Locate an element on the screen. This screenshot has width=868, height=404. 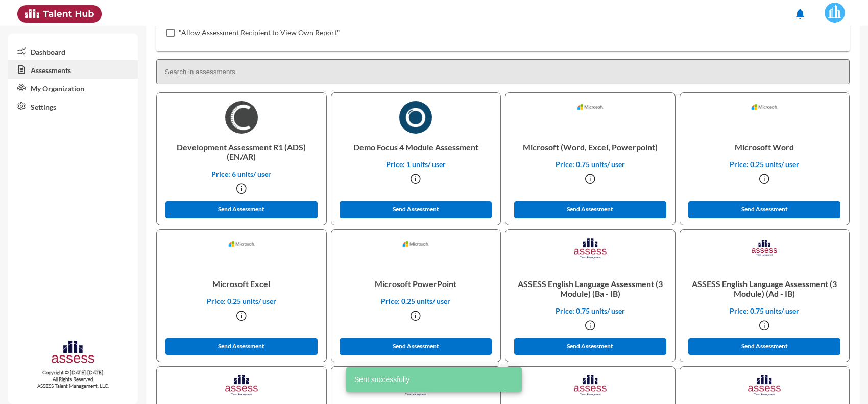
p: Microsoft Word is located at coordinates (765, 147).